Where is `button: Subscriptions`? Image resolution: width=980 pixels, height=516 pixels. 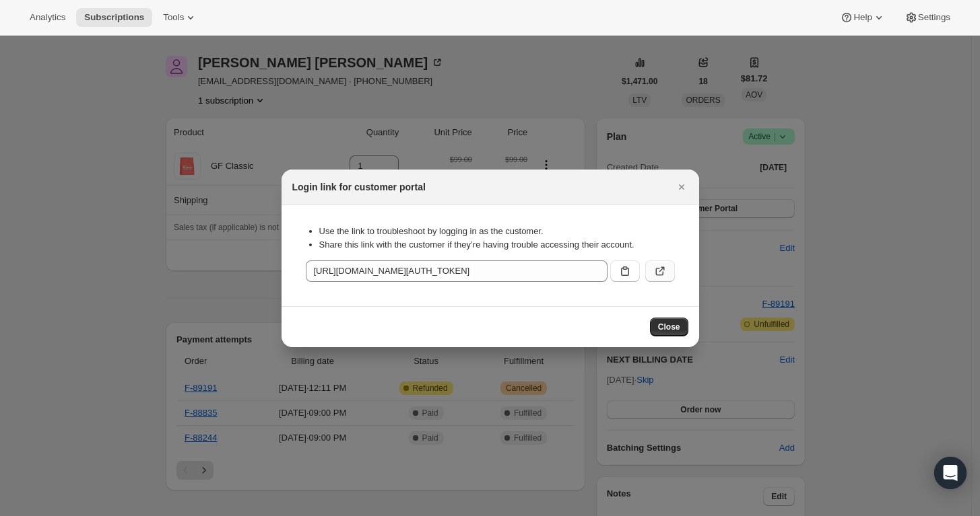 button: Subscriptions is located at coordinates (114, 18).